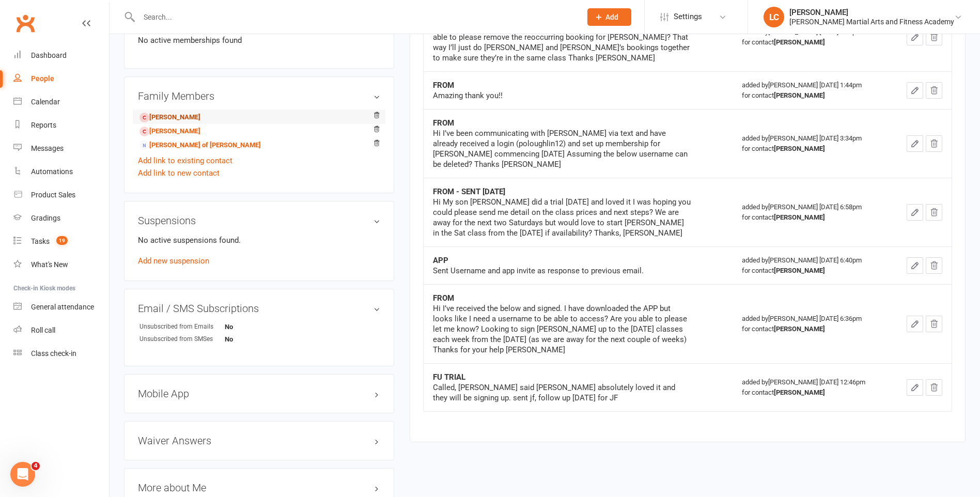 This screenshot has height=497, width=980. I want to click on a: Gradings, so click(60, 218).